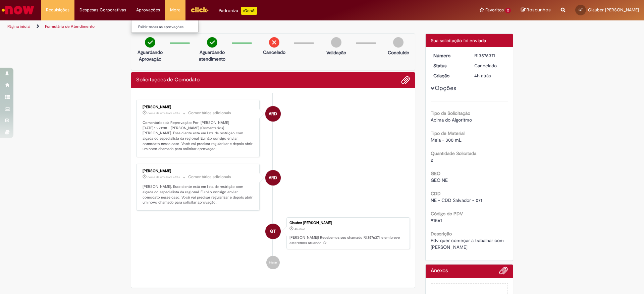 The height and width of the screenshot is (294, 644). What do you see at coordinates (458, 40) in the screenshot?
I see `span: Sua solicitação foi enviada` at bounding box center [458, 40].